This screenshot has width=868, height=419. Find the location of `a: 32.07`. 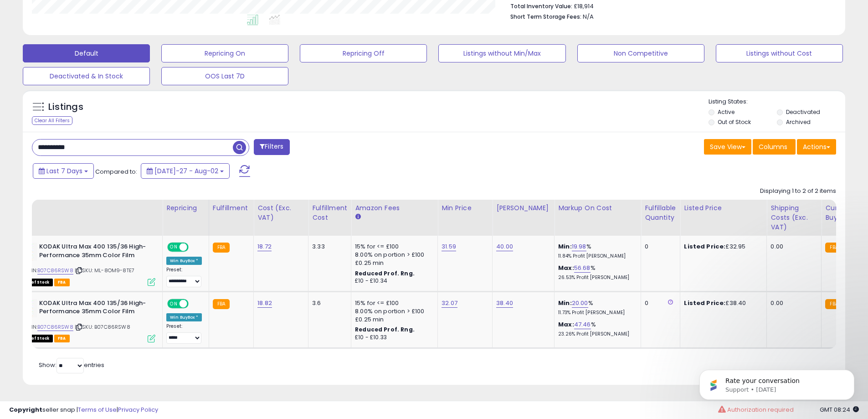

a: 32.07 is located at coordinates (449, 304).